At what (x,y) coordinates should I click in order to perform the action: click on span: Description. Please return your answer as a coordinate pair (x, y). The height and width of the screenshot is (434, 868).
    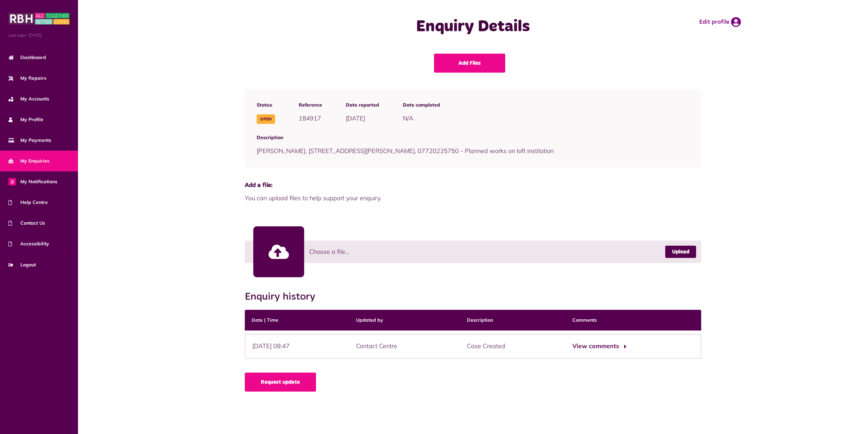
    Looking at the image, I should click on (473, 137).